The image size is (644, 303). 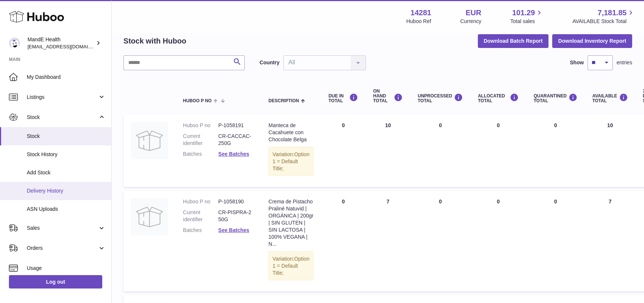 What do you see at coordinates (284, 101) in the screenshot?
I see `span: Description` at bounding box center [284, 101].